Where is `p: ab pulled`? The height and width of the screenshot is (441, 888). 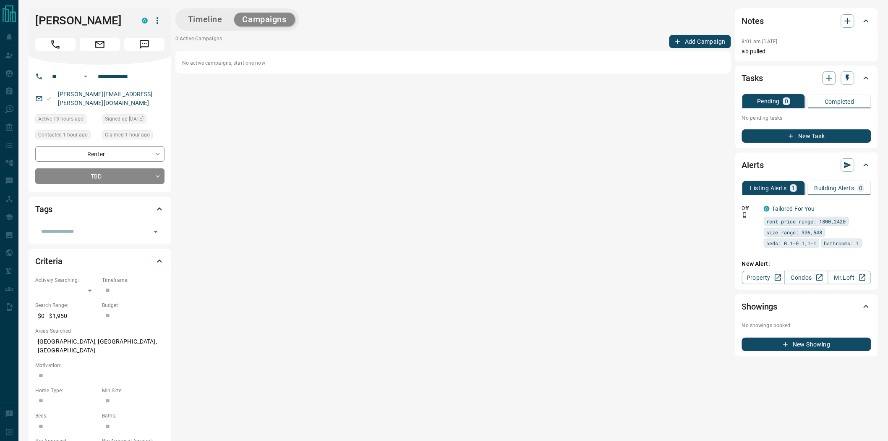
p: ab pulled is located at coordinates (806, 51).